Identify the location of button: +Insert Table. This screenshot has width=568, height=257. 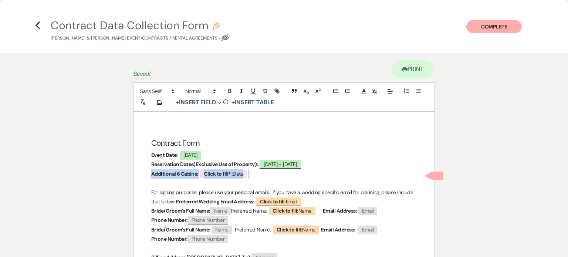
(253, 103).